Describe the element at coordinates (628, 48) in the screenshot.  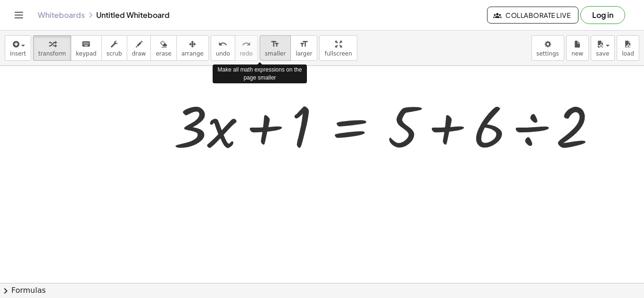
I see `button: load` at that location.